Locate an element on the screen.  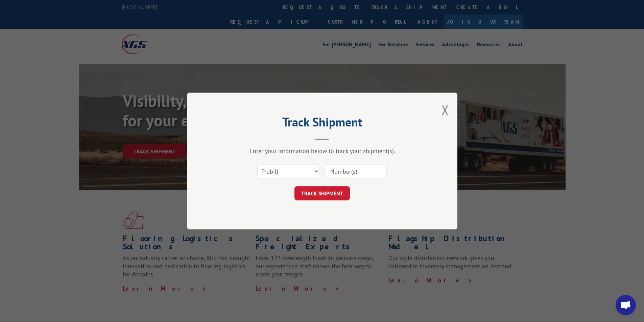
input: Number(s) is located at coordinates (356, 171).